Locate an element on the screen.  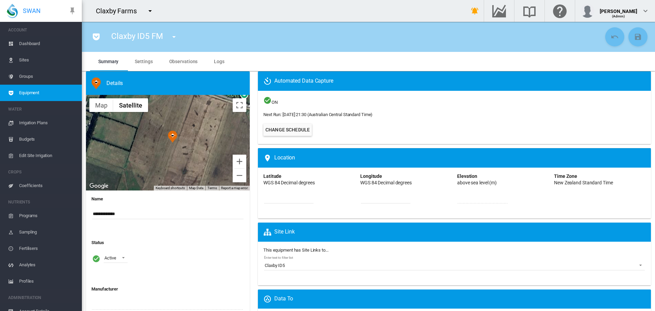
md-select: Enter text to filter list: Claxby ID5 is located at coordinates (455, 265).